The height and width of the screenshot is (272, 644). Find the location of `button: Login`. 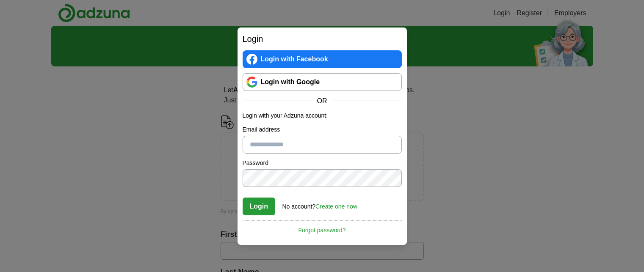

button: Login is located at coordinates (259, 207).